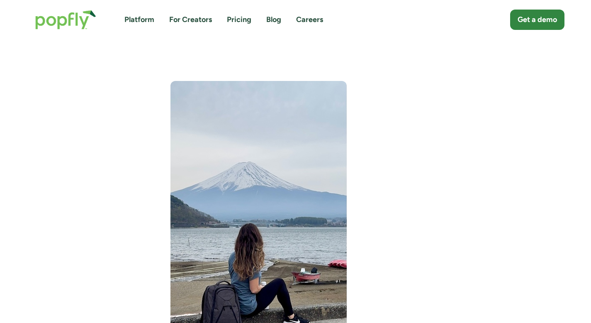 This screenshot has height=323, width=591. I want to click on a: Blog, so click(274, 20).